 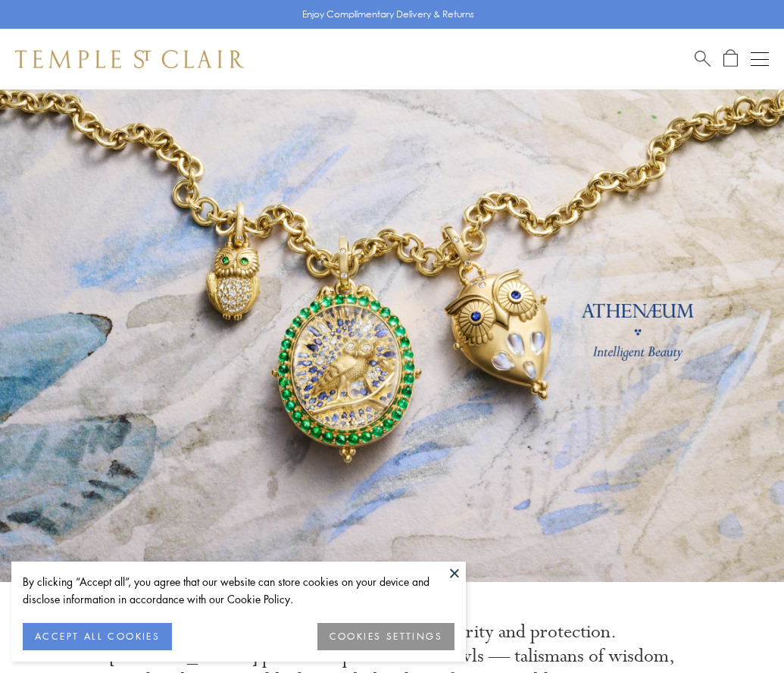 What do you see at coordinates (731, 58) in the screenshot?
I see `a: Open Shopping Bag` at bounding box center [731, 58].